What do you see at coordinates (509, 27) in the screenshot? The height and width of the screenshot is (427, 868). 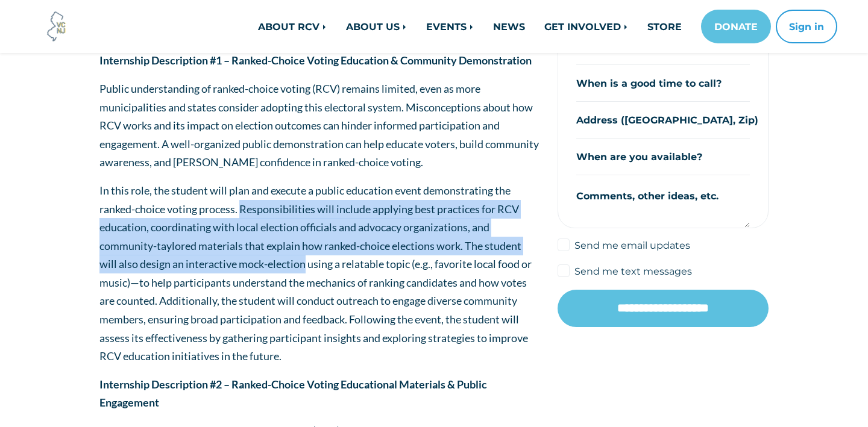 I see `a: NEWS` at bounding box center [509, 27].